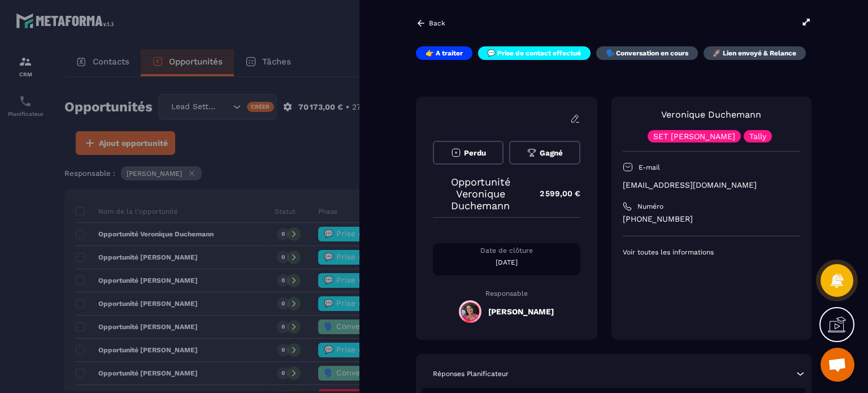 The image size is (868, 393). What do you see at coordinates (506, 251) in the screenshot?
I see `p: Date de clôture` at bounding box center [506, 251].